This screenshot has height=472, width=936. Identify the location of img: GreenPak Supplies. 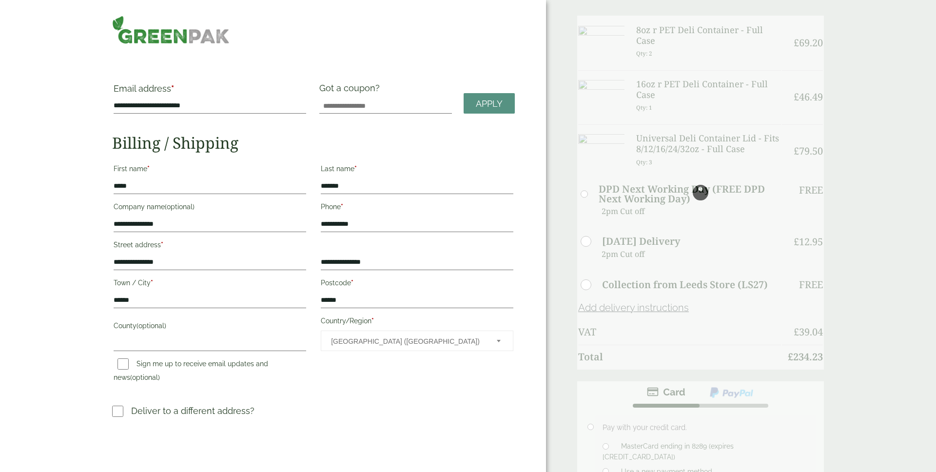
(171, 30).